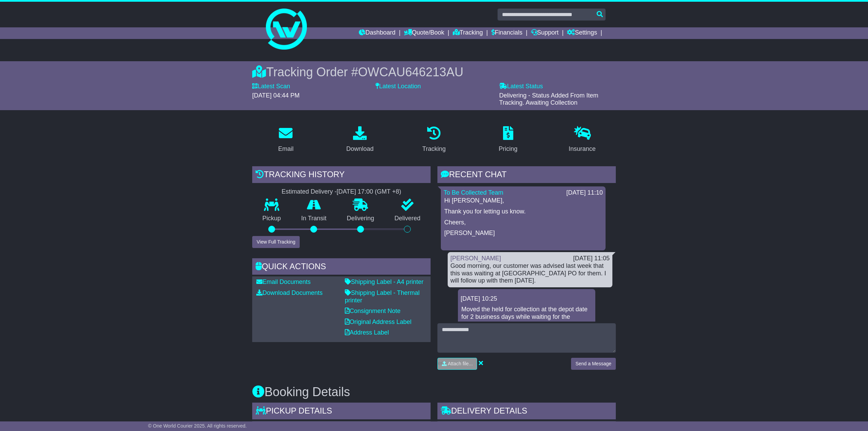 The image size is (868, 431). Describe the element at coordinates (283, 282) in the screenshot. I see `a: Email Documents` at that location.